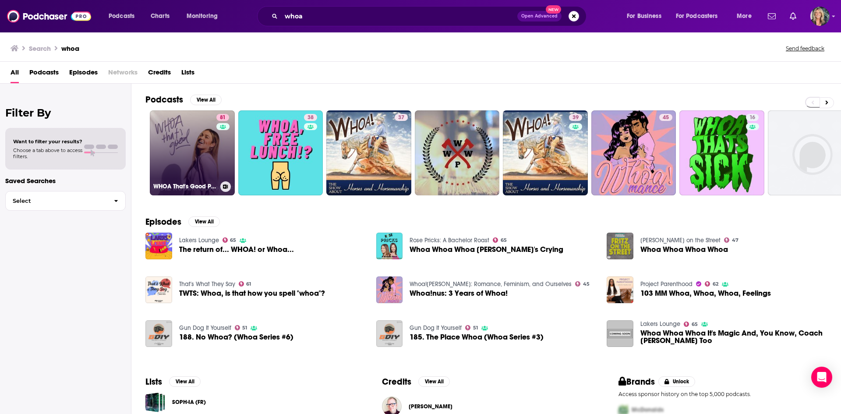 The width and height of the screenshot is (841, 414). Describe the element at coordinates (695, 324) in the screenshot. I see `span: 65` at that location.